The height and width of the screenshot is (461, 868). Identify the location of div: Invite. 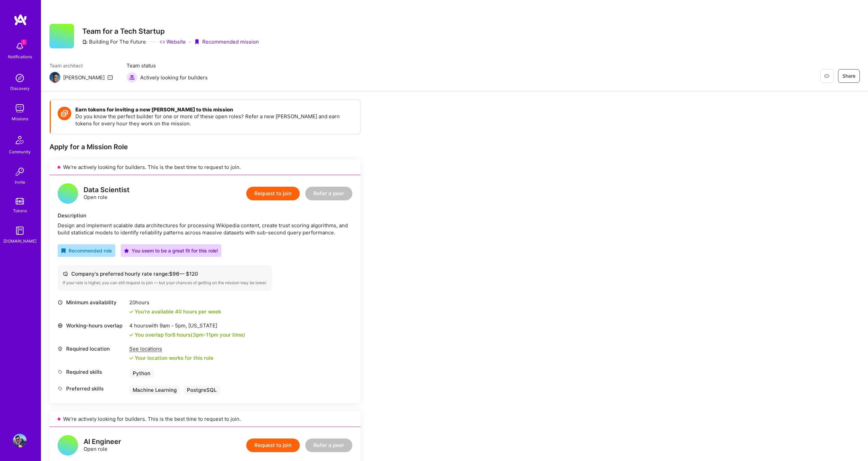
(20, 182).